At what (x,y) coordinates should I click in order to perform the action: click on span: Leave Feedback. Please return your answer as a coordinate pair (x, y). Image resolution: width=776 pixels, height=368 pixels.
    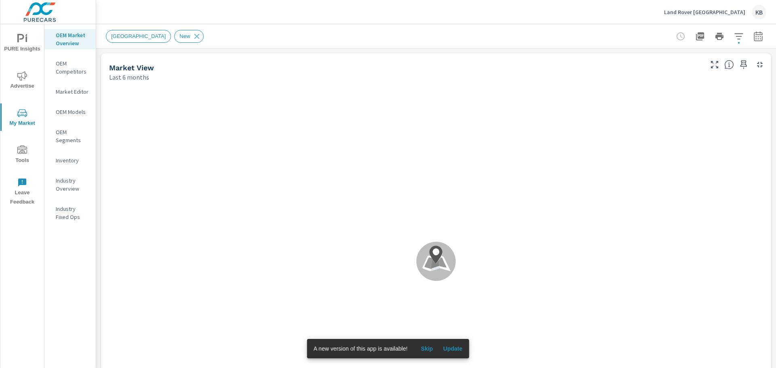
    Looking at the image, I should click on (22, 192).